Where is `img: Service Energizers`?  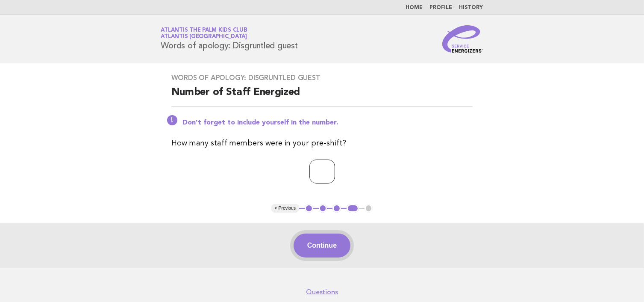
img: Service Energizers is located at coordinates (463, 39).